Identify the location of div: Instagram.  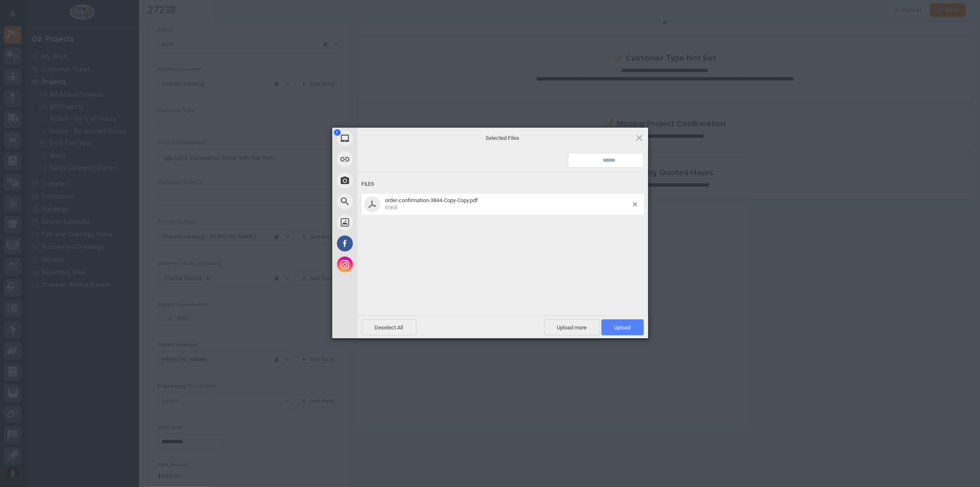
(383, 265).